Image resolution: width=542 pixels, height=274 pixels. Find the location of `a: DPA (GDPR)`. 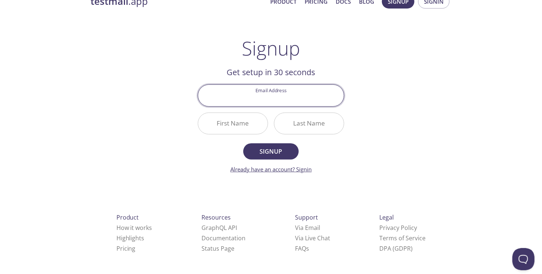

a: DPA (GDPR) is located at coordinates (396, 248).